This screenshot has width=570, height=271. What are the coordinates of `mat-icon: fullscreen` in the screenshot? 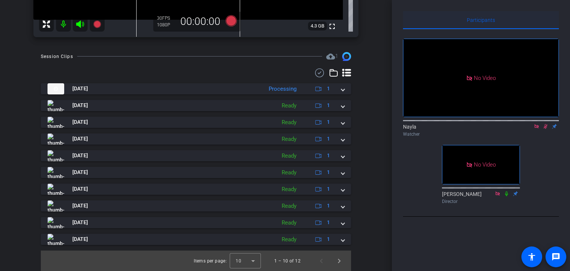 It's located at (332, 26).